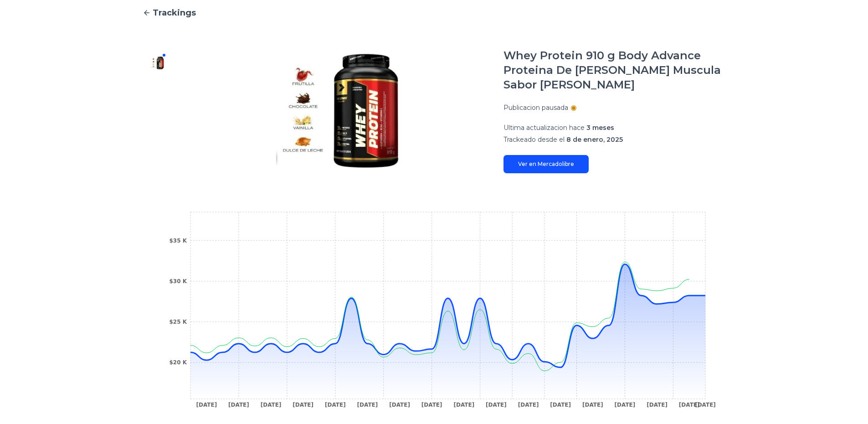  What do you see at coordinates (546, 164) in the screenshot?
I see `a: Ver en Mercadolibre` at bounding box center [546, 164].